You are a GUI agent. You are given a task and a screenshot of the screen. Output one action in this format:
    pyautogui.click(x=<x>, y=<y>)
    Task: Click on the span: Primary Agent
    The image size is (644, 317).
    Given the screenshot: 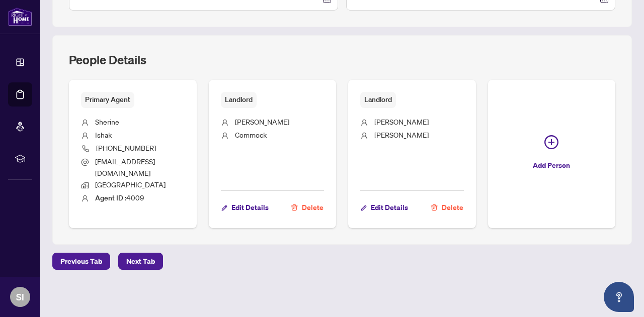 What is the action you would take?
    pyautogui.click(x=108, y=100)
    